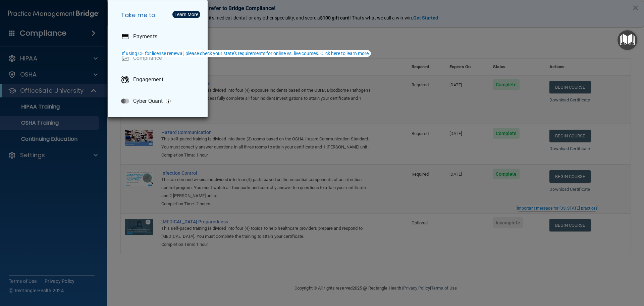  Describe the element at coordinates (246, 54) in the screenshot. I see `button: If using CE for license renewal, please check your state's requirements for online vs. live cours...` at that location.